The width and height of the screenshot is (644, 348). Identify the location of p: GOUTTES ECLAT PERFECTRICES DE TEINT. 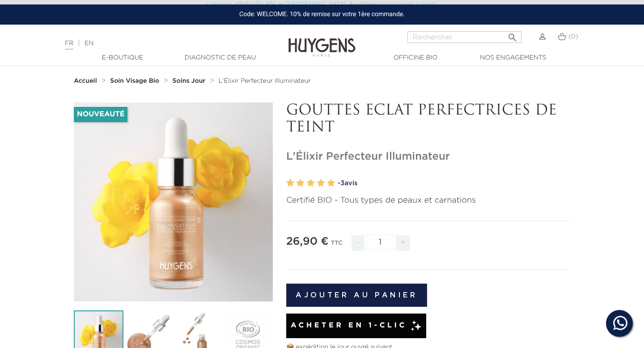
(428, 119).